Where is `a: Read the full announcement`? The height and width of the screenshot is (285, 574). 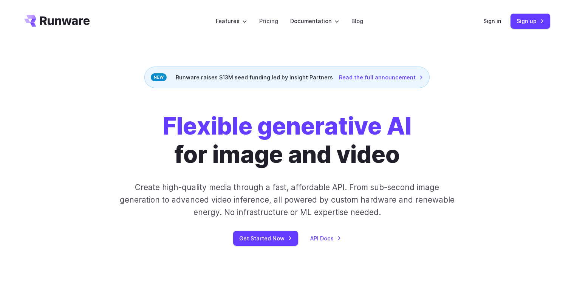 a: Read the full announcement is located at coordinates (381, 77).